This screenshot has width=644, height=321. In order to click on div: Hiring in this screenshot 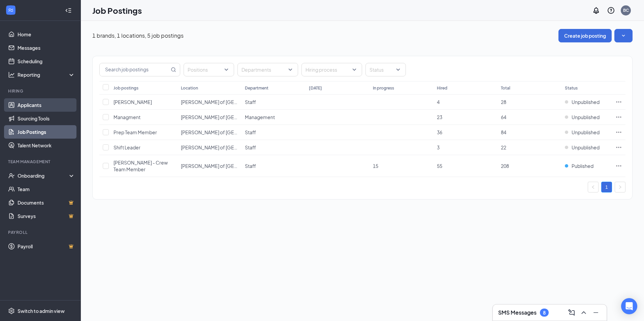, I will do `click(41, 91)`.